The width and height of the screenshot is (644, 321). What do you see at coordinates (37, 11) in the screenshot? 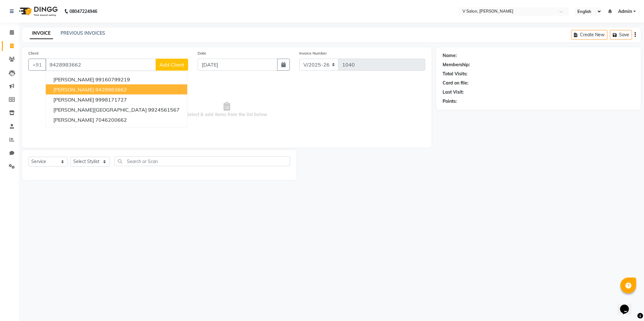
I see `img: logo` at bounding box center [37, 11].